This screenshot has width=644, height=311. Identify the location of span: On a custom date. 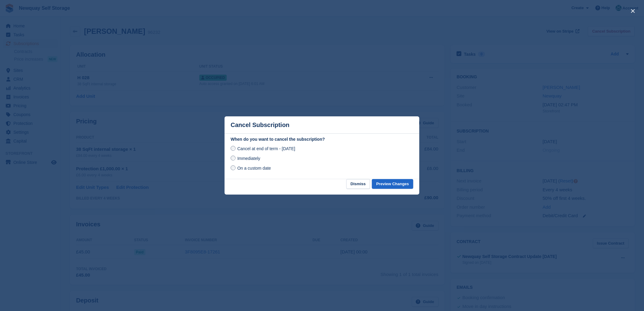
(254, 168).